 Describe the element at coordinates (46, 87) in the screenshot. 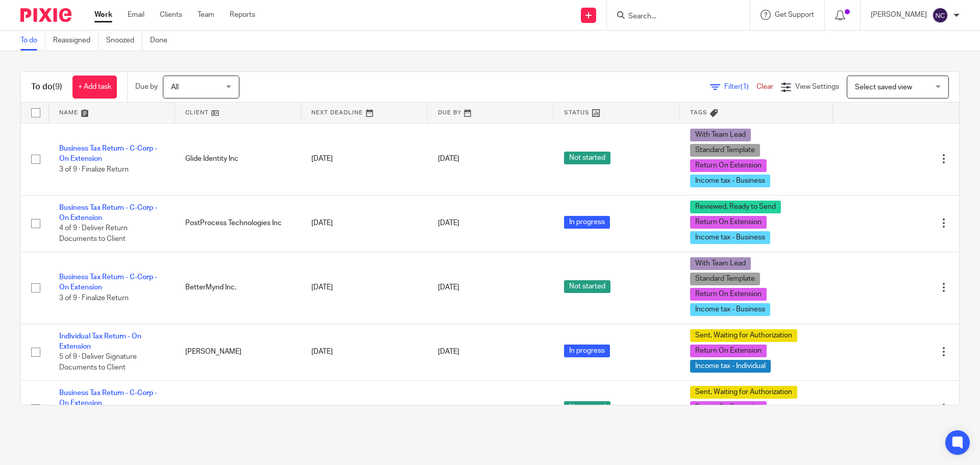

I see `h1: To do` at that location.